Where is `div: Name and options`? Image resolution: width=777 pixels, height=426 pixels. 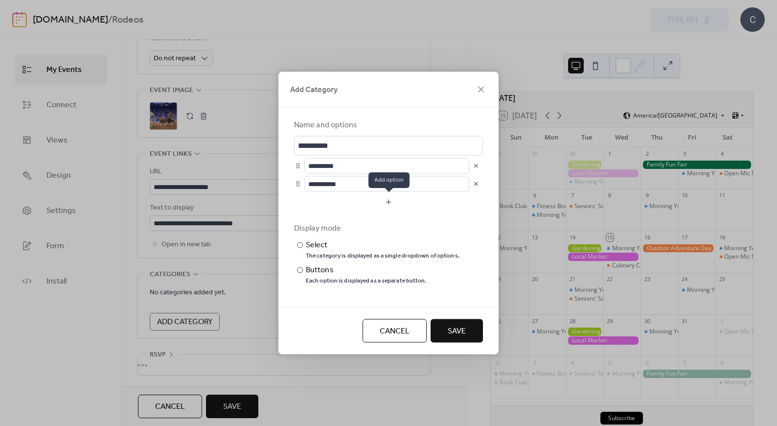 div: Name and options is located at coordinates (388, 125).